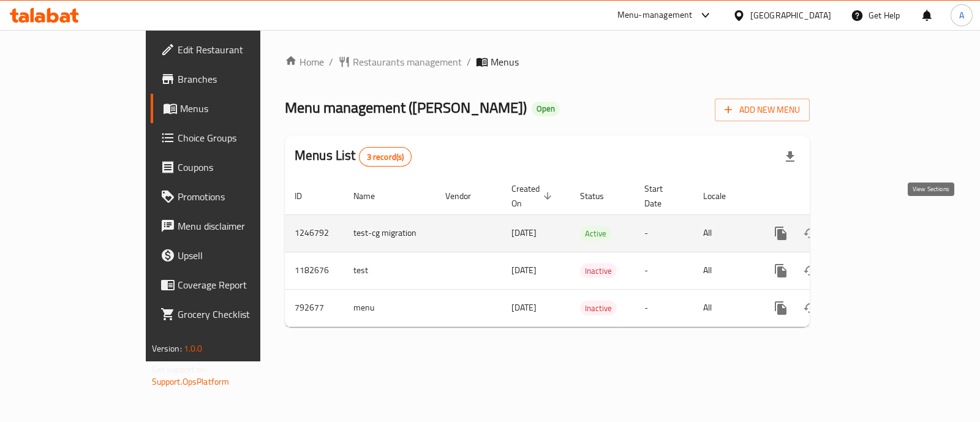  What do you see at coordinates (238, 50) in the screenshot?
I see `span: Edit Restaurant` at bounding box center [238, 50].